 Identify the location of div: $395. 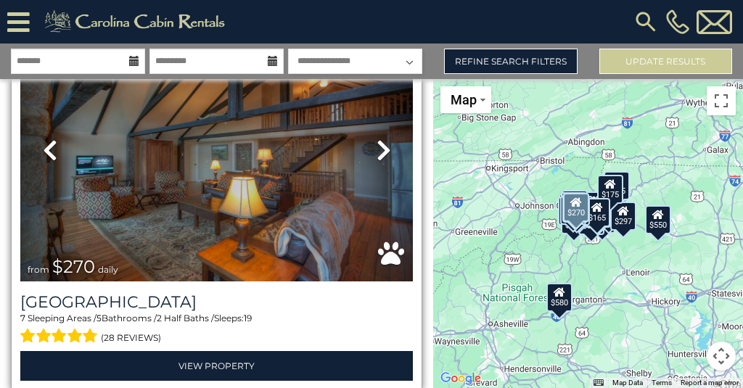
(575, 208).